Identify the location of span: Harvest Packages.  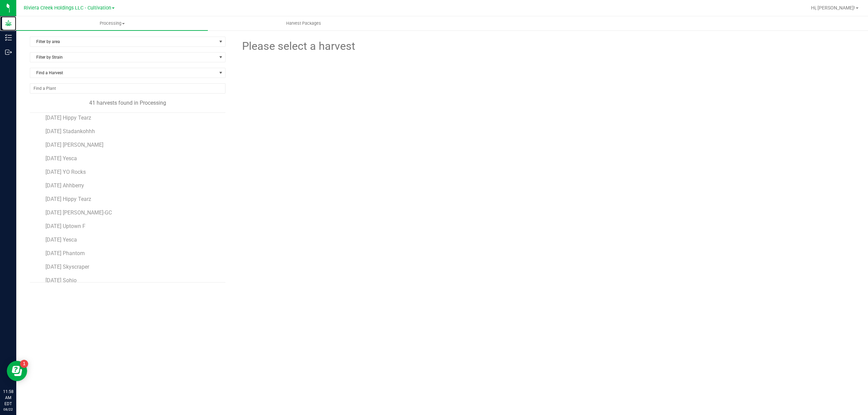
(303, 24).